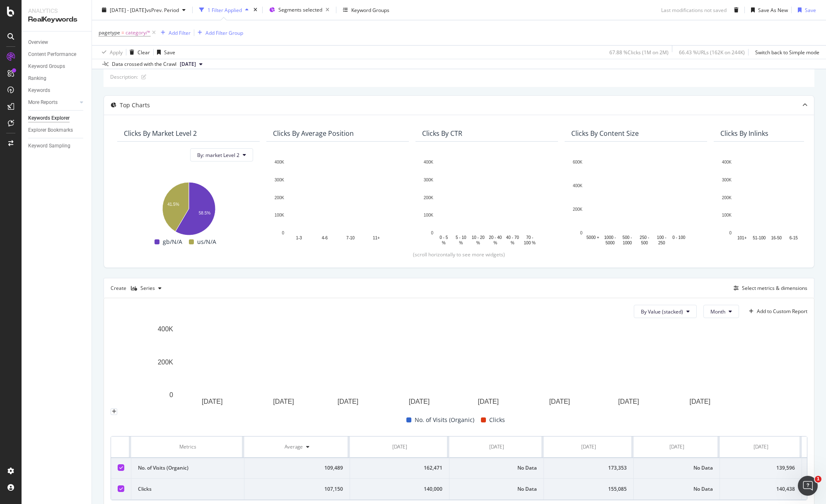 This screenshot has width=826, height=504. I want to click on div: Content Performance, so click(53, 54).